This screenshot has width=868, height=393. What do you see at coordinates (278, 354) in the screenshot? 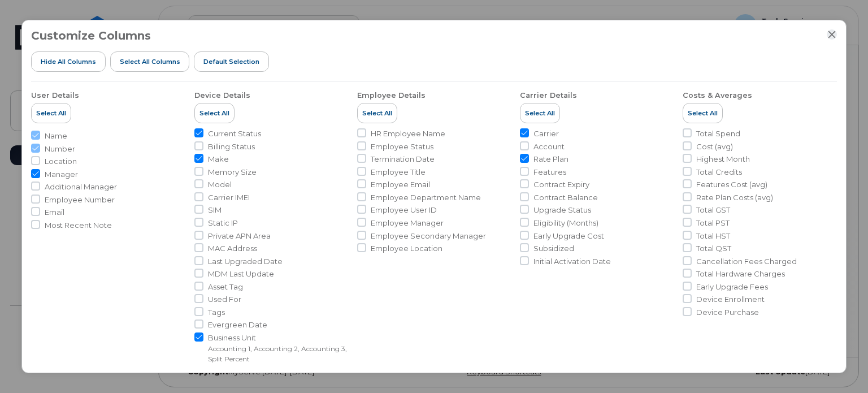
I see `small: Accounting 1, Accounting 2, Accounting 3, Split Percent` at bounding box center [278, 354].